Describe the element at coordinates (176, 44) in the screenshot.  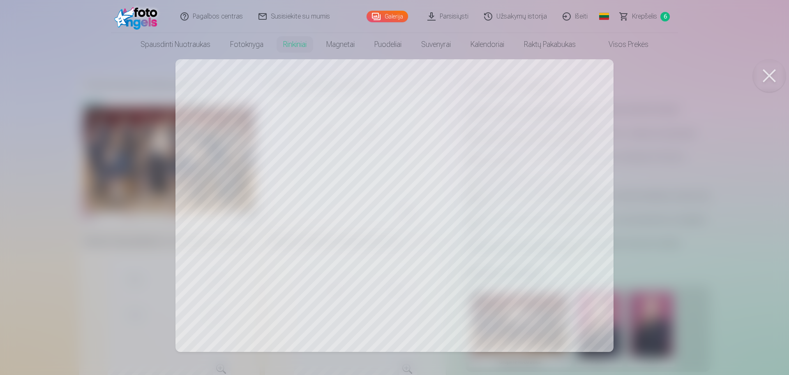
I see `a: Spausdinti nuotraukas` at that location.